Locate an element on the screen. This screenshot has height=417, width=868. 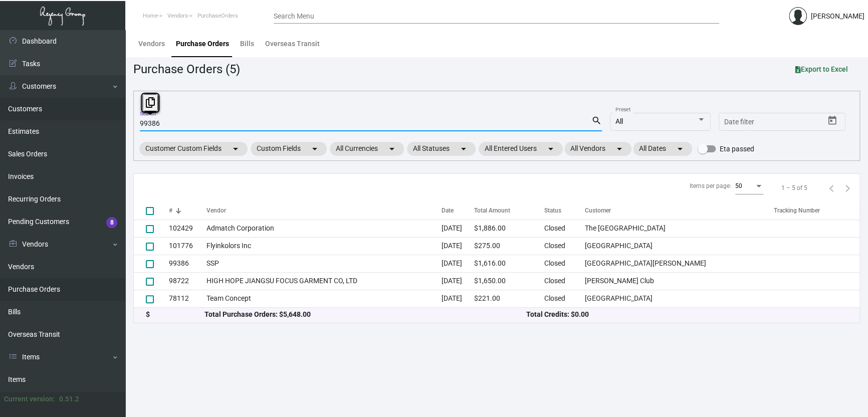
span: Eta passed is located at coordinates (736, 149).